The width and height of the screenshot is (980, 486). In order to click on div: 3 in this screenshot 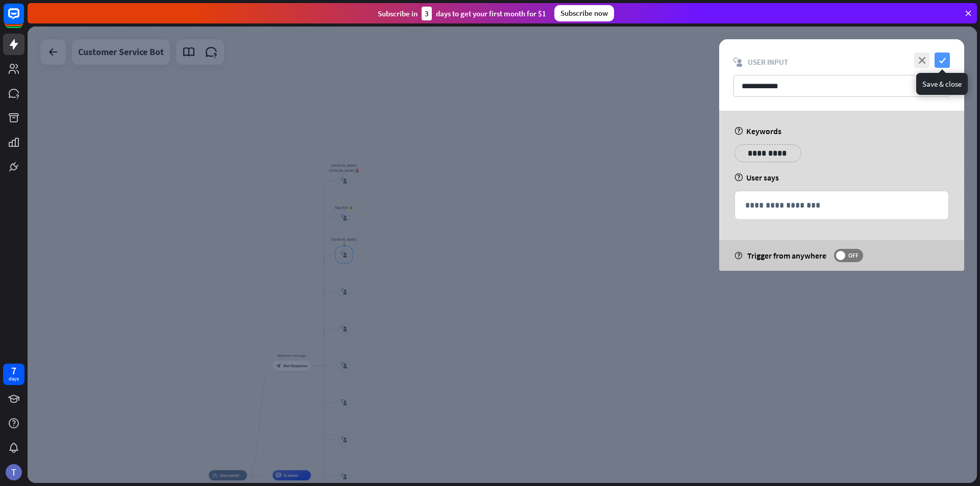, I will do `click(427, 13)`.